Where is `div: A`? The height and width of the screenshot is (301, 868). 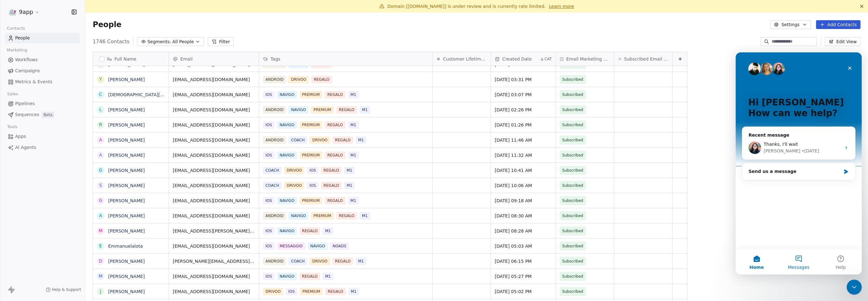
div: A is located at coordinates (100, 155).